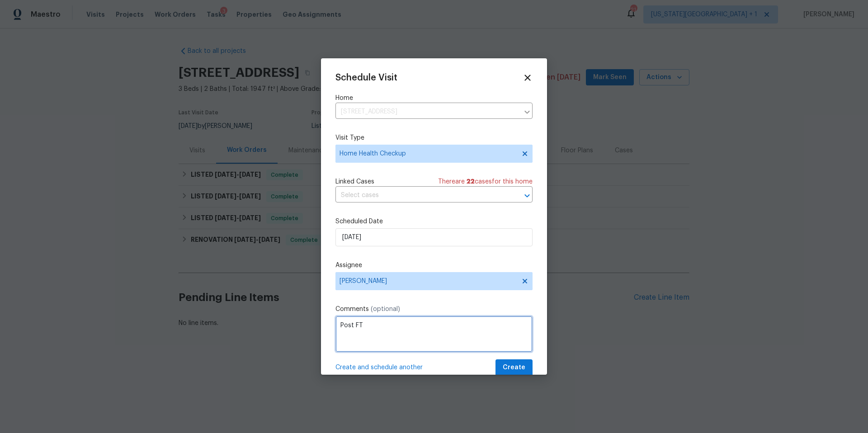 This screenshot has width=868, height=433. What do you see at coordinates (427, 111) in the screenshot?
I see `input: Enter in an address` at bounding box center [427, 111].